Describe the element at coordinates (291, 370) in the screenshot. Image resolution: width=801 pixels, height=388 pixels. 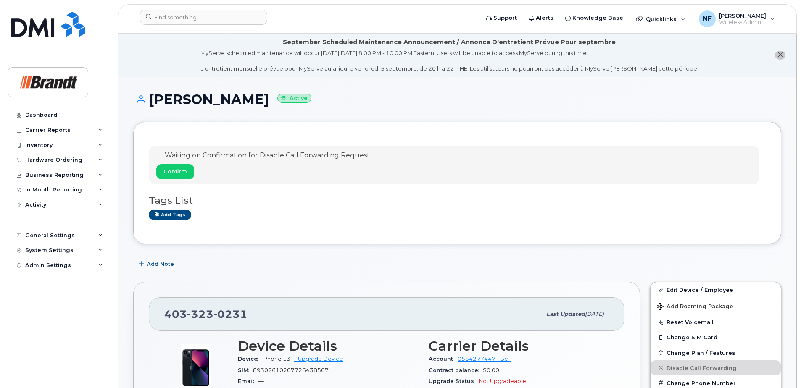
I see `span: 89302610207726438507` at that location.